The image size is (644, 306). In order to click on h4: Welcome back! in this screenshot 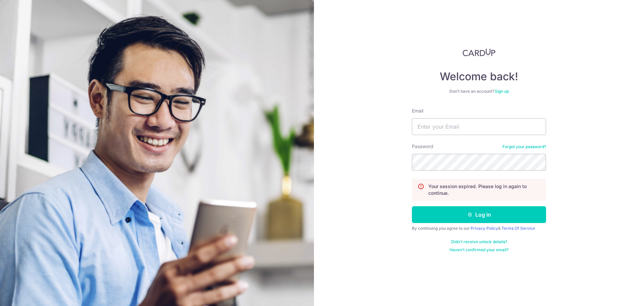, I will do `click(479, 76)`.